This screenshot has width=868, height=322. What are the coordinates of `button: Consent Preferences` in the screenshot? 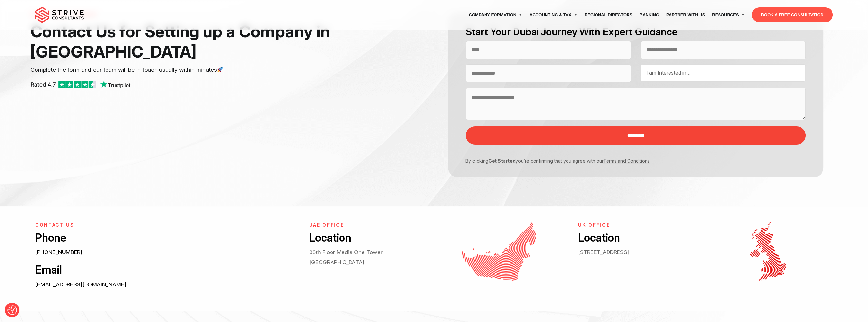 It's located at (12, 310).